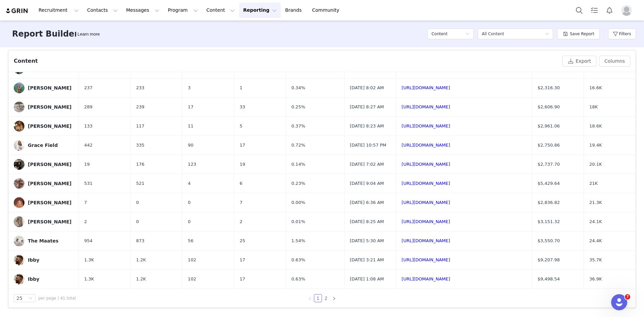  I want to click on img: 70e63eeb-d0c0-4e8c-a271-5482a5b123cb.jpg, so click(19, 107).